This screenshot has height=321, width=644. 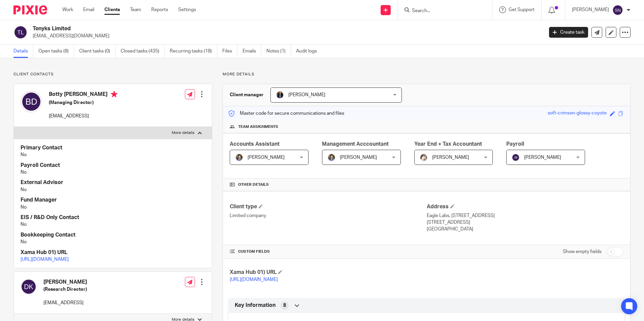 What do you see at coordinates (286, 113) in the screenshot?
I see `p: Master code for secure communications and files` at bounding box center [286, 113].